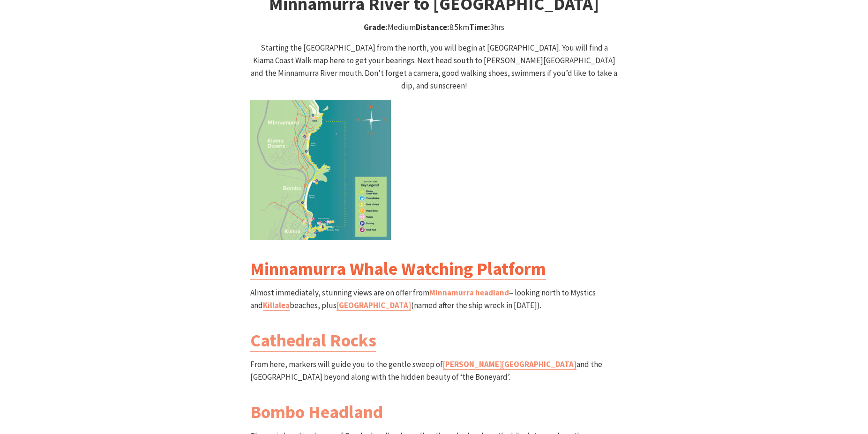 The width and height of the screenshot is (868, 434). What do you see at coordinates (316, 412) in the screenshot?
I see `a: Bombo Headland` at bounding box center [316, 412].